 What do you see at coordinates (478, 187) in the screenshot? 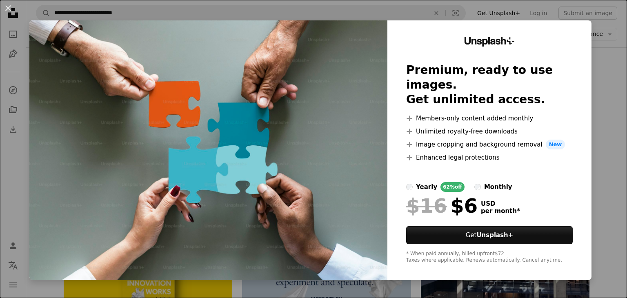
I see `input: monthly` at bounding box center [478, 187].